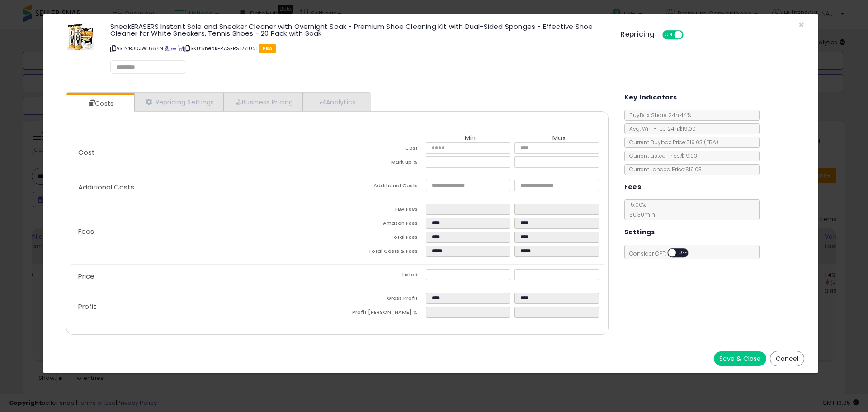  Describe the element at coordinates (669, 35) in the screenshot. I see `span: ON` at that location.